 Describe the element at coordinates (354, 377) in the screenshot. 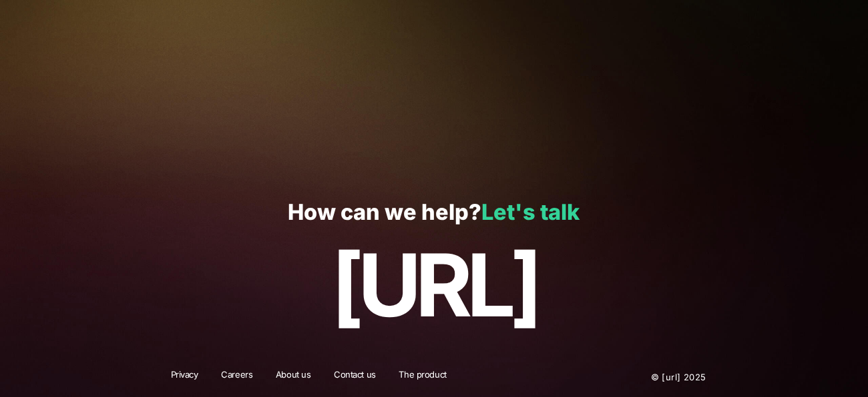

I see `a: Contact us` at that location.